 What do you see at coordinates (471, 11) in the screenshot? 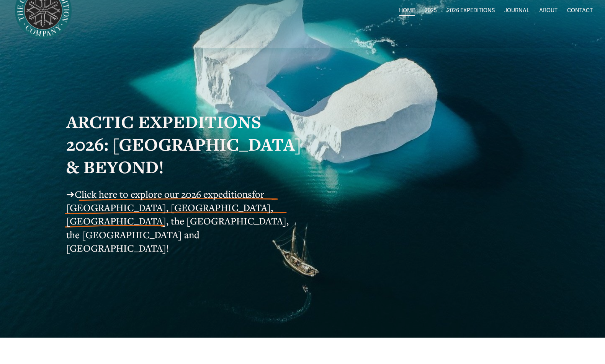
I see `span: 2026 EXPEDITIONS` at bounding box center [471, 11].